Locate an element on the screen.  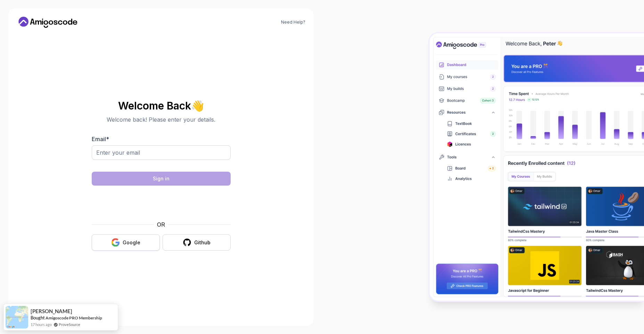
a: Need Help? is located at coordinates (293, 22).